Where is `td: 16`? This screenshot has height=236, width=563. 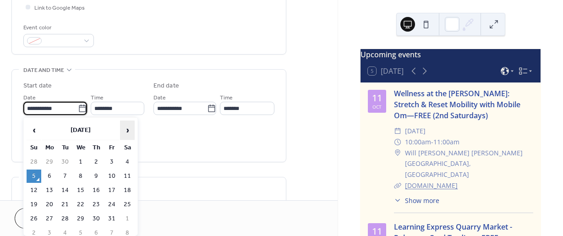 td: 16 is located at coordinates (96, 190).